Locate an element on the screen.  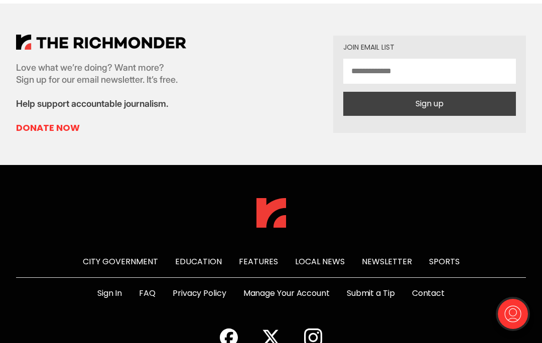
button: Sign up is located at coordinates (429, 104).